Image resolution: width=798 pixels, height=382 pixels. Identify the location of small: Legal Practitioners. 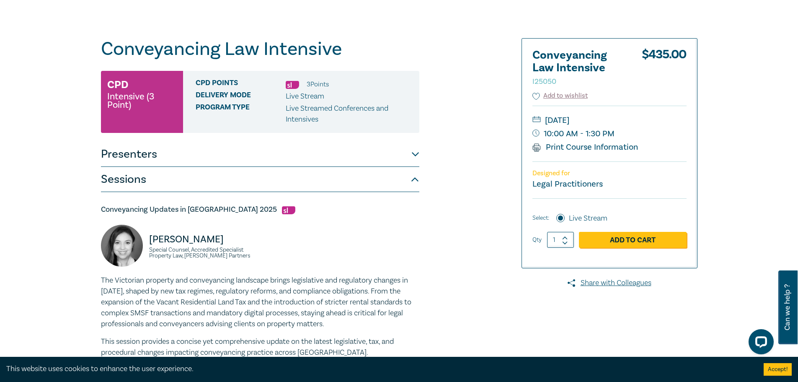
(567, 184).